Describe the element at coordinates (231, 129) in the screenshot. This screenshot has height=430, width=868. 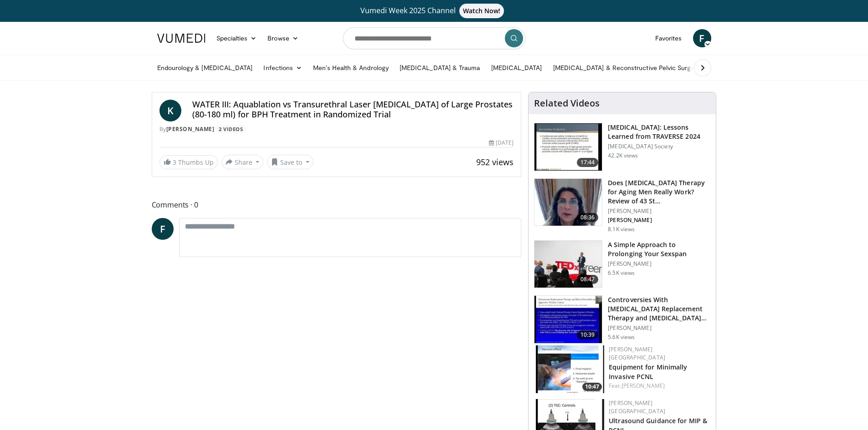
I see `a: 2 Videos` at that location.